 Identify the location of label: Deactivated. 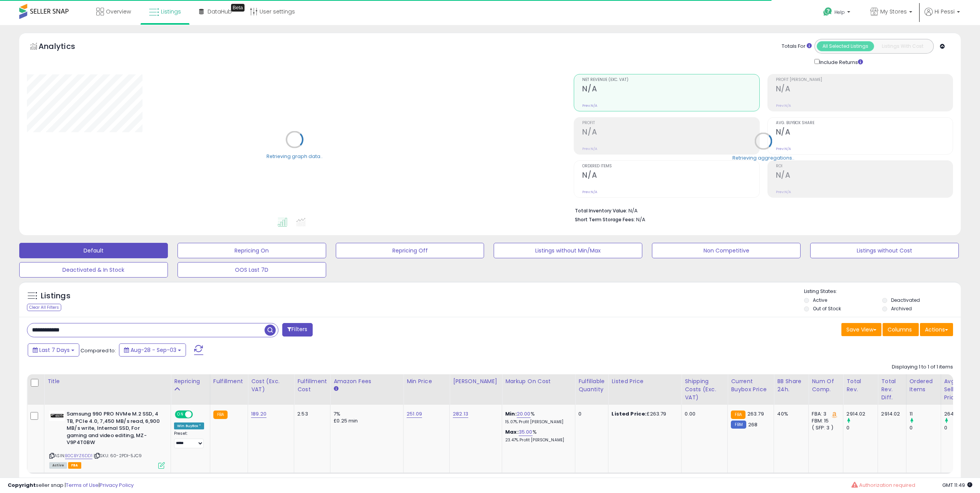
(905, 300).